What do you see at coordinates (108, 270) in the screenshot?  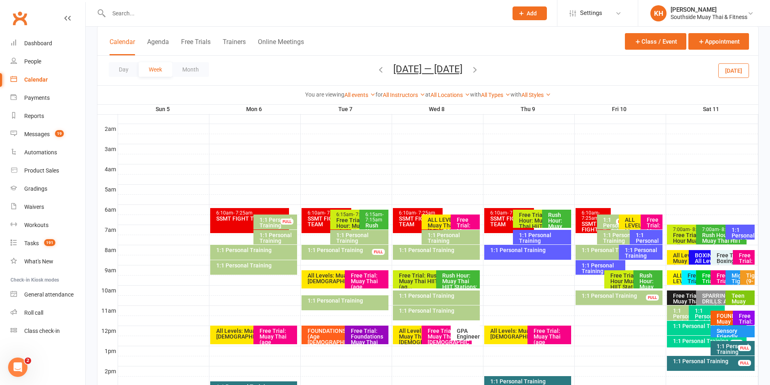 I see `th: 9am` at bounding box center [108, 270].